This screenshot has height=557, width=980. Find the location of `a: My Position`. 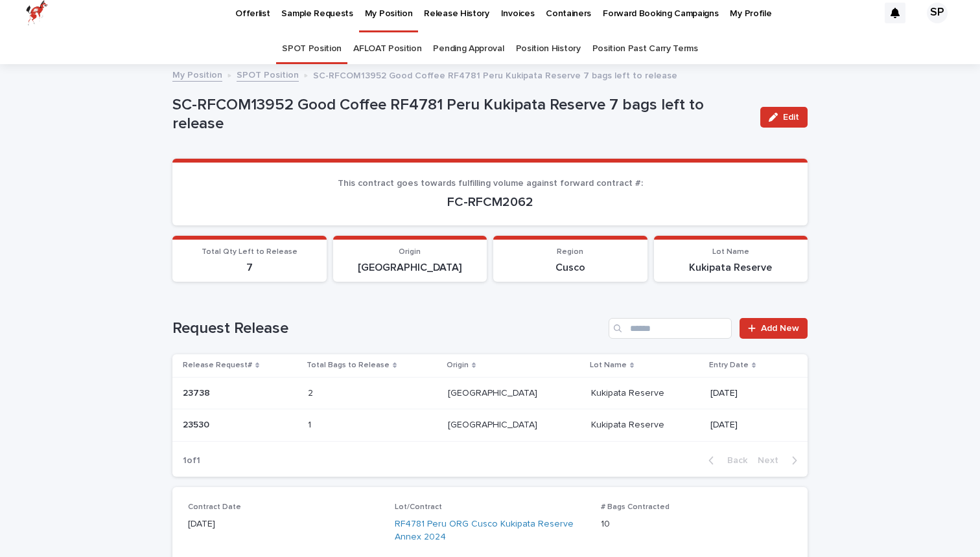

a: My Position is located at coordinates (197, 74).